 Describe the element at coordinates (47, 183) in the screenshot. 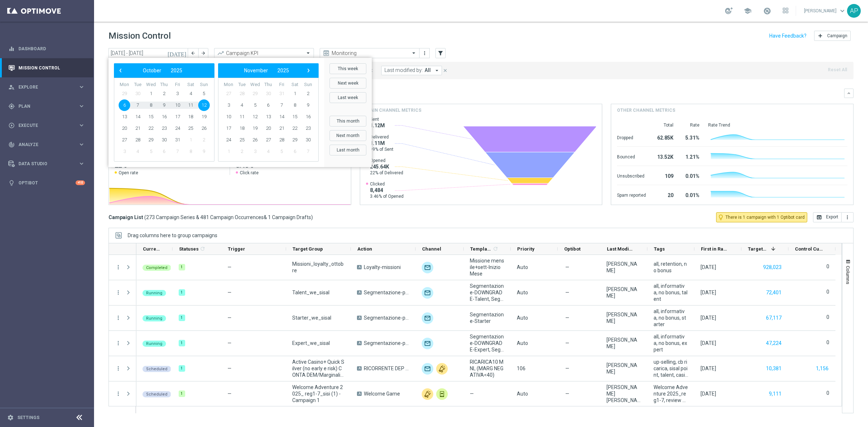

I see `button: lightbulb Optibot +10` at that location.